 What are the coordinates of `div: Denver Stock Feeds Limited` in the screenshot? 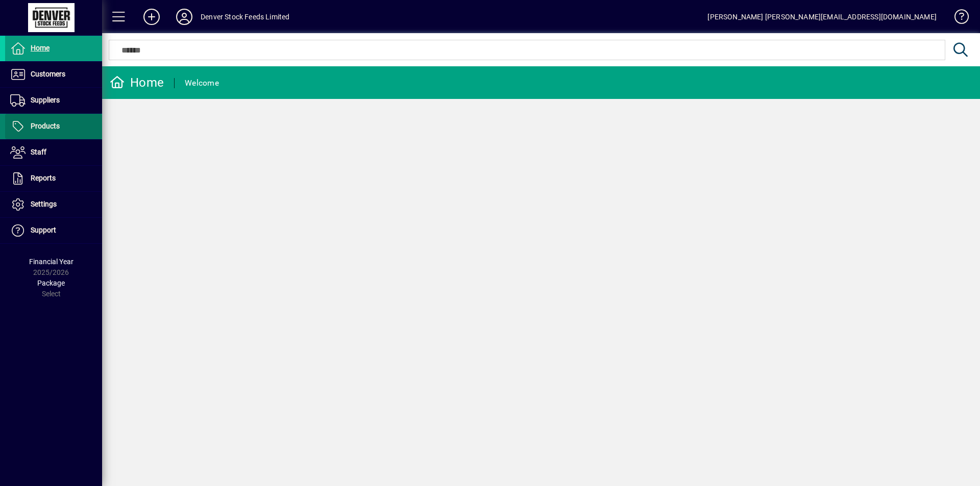 It's located at (245, 17).